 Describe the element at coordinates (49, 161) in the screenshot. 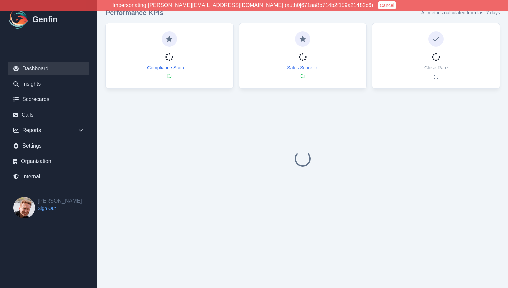

I see `a: Organization` at that location.